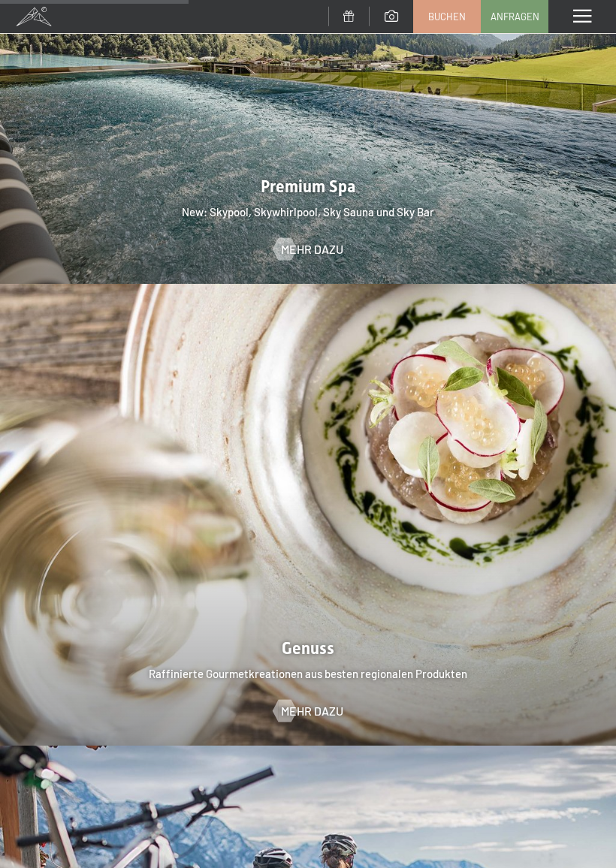  Describe the element at coordinates (447, 17) in the screenshot. I see `a: Buchen` at that location.